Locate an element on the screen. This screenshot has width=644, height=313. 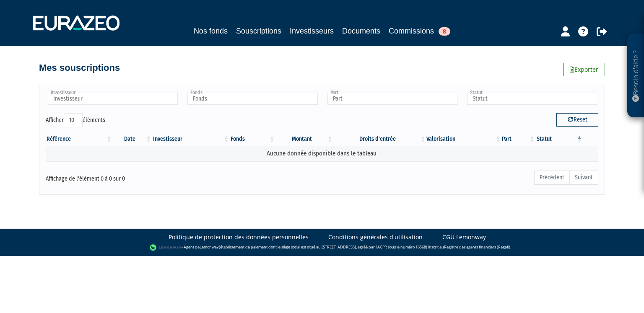
a: Lemonway is located at coordinates (209, 247).